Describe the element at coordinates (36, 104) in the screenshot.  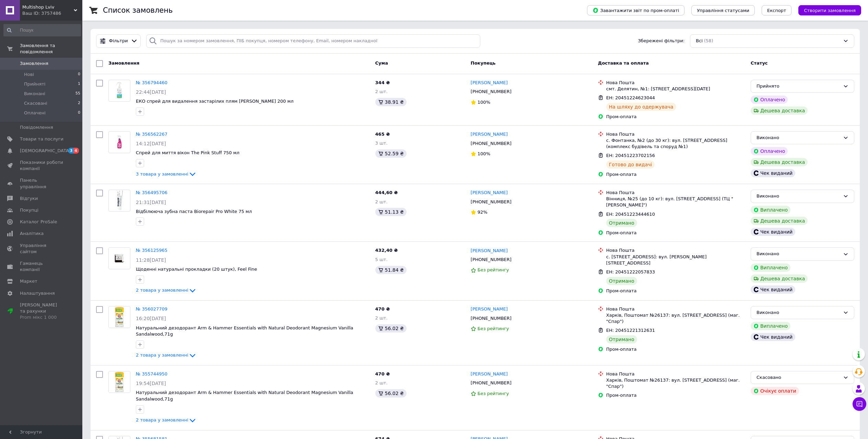
I see `span: Скасовані` at that location.